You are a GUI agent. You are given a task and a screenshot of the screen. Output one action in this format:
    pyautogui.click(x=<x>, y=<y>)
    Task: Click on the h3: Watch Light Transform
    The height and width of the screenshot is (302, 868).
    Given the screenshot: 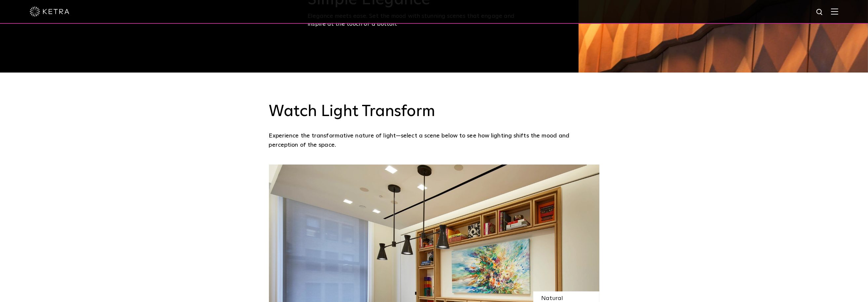 What is the action you would take?
    pyautogui.click(x=434, y=112)
    